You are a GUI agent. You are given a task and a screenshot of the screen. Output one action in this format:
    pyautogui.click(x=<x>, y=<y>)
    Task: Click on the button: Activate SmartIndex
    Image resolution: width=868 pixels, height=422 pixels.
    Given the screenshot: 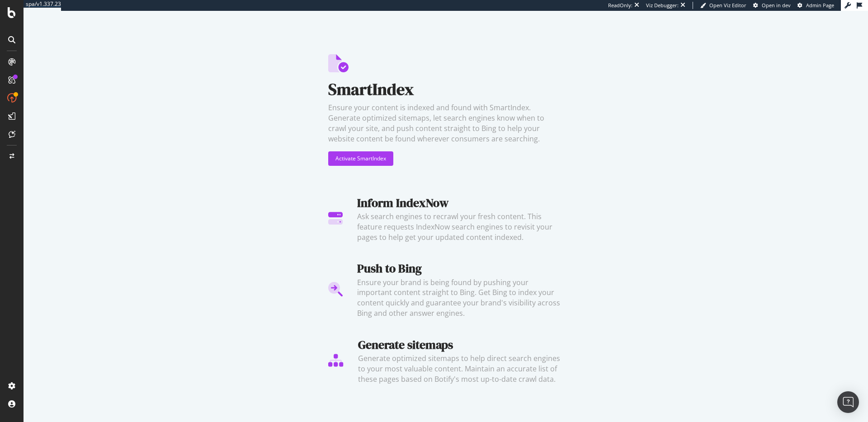 What is the action you would take?
    pyautogui.click(x=361, y=158)
    